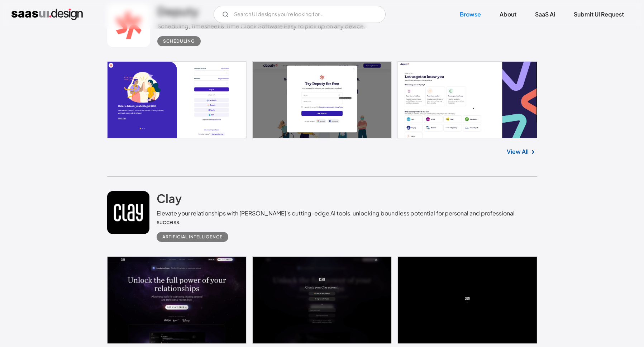 The height and width of the screenshot is (347, 644). Describe the element at coordinates (599, 15) in the screenshot. I see `a: Submit UI Request` at that location.